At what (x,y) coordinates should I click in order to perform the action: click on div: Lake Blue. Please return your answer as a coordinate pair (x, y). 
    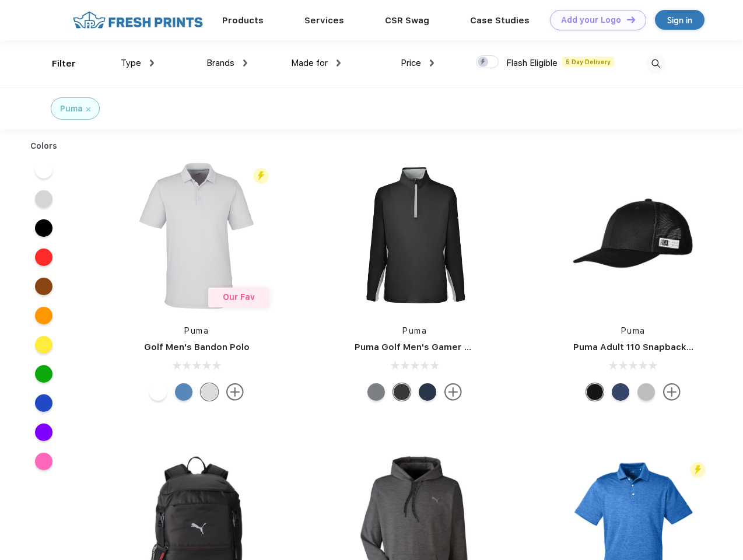
    Looking at the image, I should click on (184, 392).